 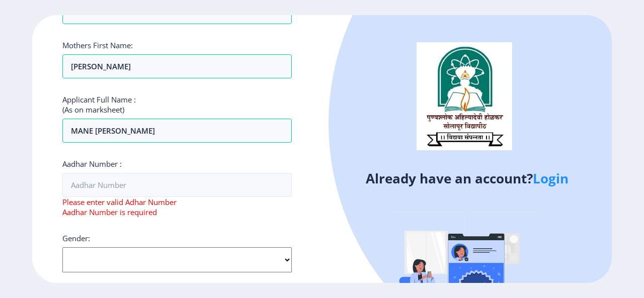 What do you see at coordinates (99, 104) in the screenshot?
I see `label: Applicant Full Name : (As on marksheet)` at bounding box center [99, 104].